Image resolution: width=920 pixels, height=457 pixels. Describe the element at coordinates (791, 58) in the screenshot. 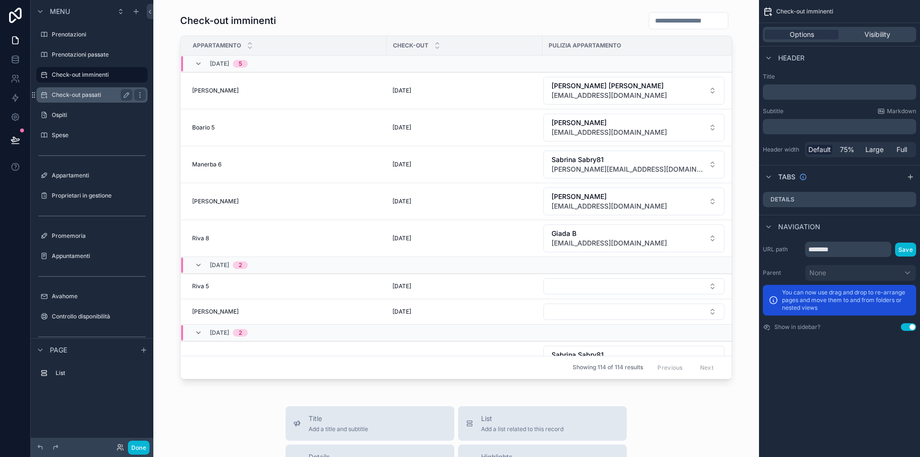

I see `span: Header` at that location.